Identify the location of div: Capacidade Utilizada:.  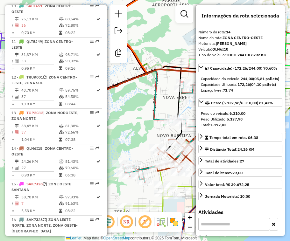
(240, 85).